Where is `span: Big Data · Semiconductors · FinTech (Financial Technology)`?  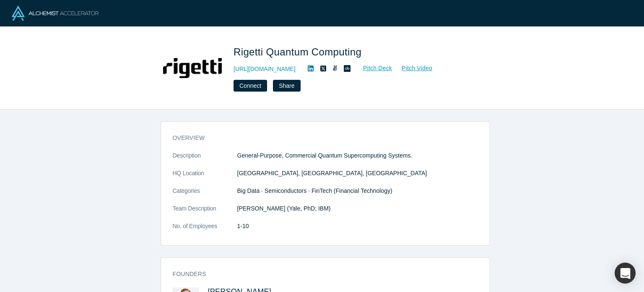 span: Big Data · Semiconductors · FinTech (Financial Technology) is located at coordinates (315, 191).